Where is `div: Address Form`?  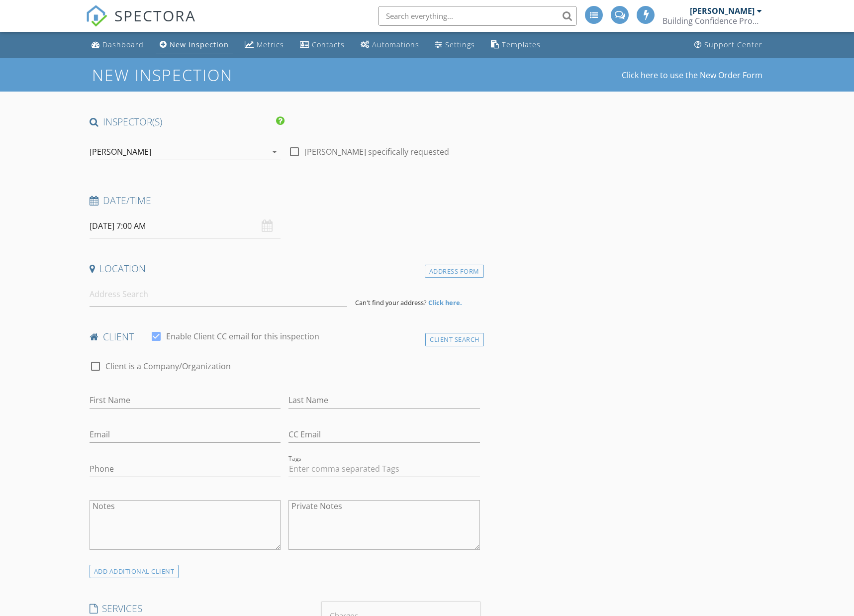
div: Address Form is located at coordinates (454, 271).